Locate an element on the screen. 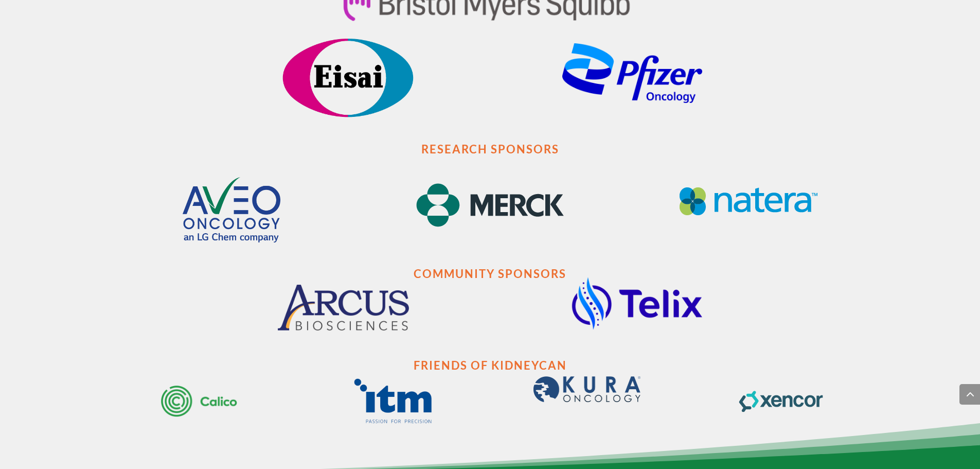 This screenshot has width=980, height=469. img: Xencor_CMYK_fullcolor-e1462906860995 (2) is located at coordinates (781, 401).